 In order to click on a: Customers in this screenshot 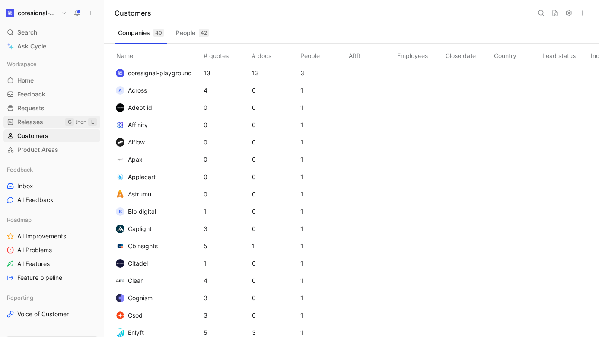, I will do `click(52, 136)`.